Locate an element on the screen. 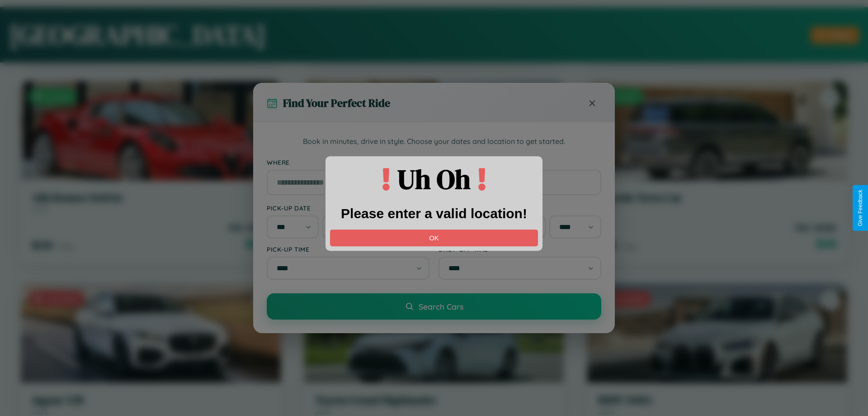 This screenshot has width=868, height=416. label: Where is located at coordinates (434, 162).